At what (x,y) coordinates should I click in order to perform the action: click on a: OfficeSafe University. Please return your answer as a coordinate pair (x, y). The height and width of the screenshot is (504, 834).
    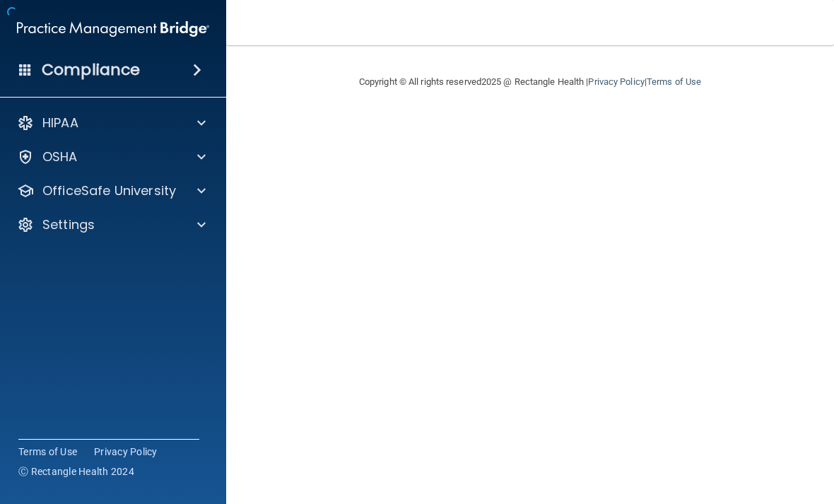
    Looking at the image, I should click on (111, 191).